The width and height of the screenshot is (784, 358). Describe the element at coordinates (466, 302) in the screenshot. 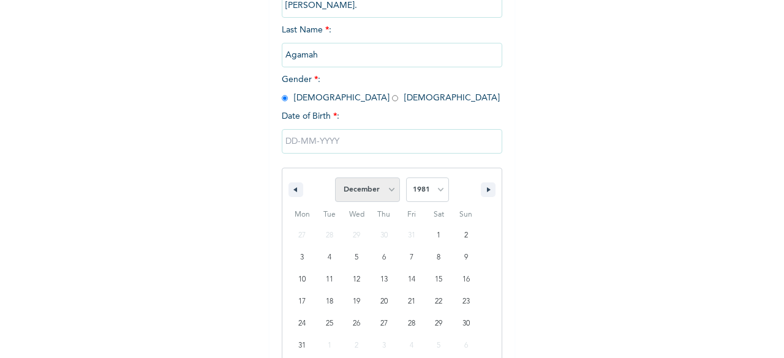

I see `span: 23` at that location.